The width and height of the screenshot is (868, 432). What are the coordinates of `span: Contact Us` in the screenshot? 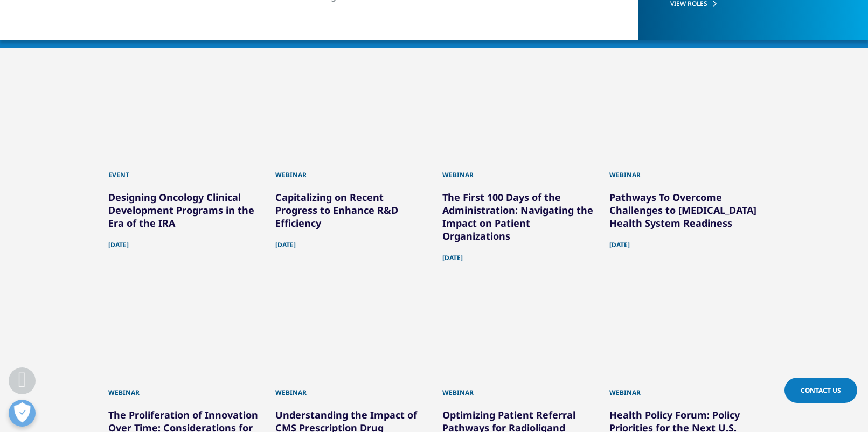 It's located at (820, 390).